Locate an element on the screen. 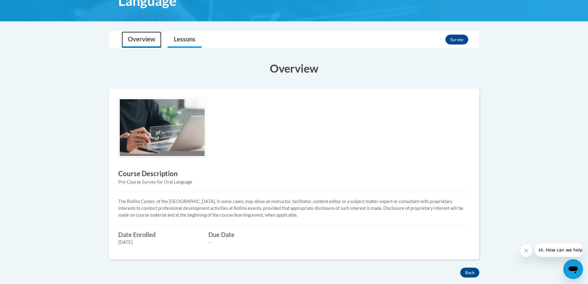  button: Back is located at coordinates (470, 272).